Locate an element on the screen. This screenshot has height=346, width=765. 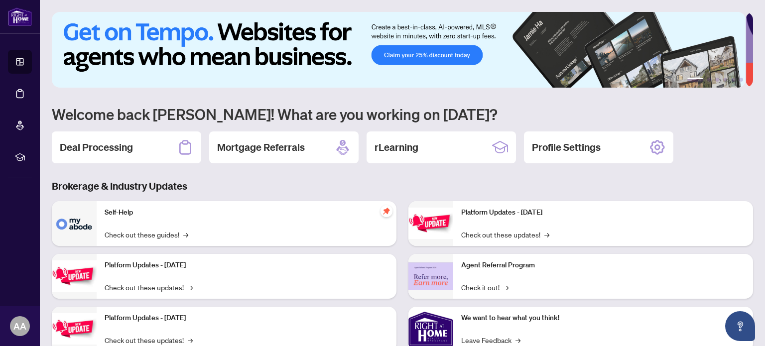
h2: Deal Processing is located at coordinates (96, 147).